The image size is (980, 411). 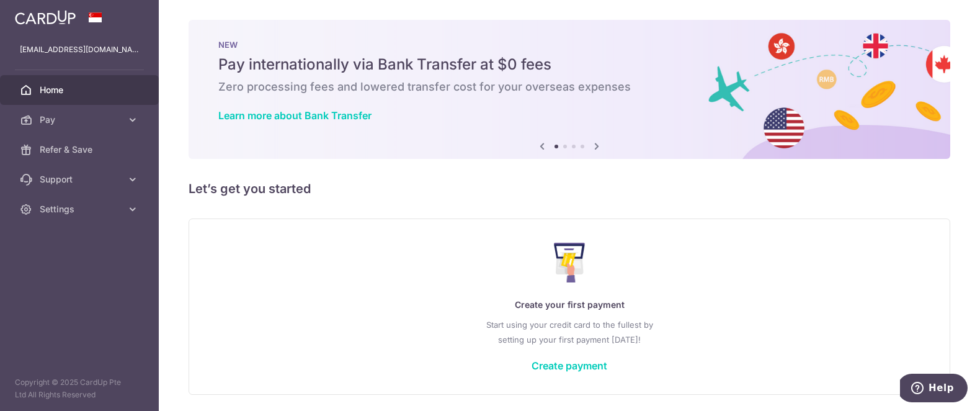 What do you see at coordinates (81, 209) in the screenshot?
I see `span: Settings` at bounding box center [81, 209].